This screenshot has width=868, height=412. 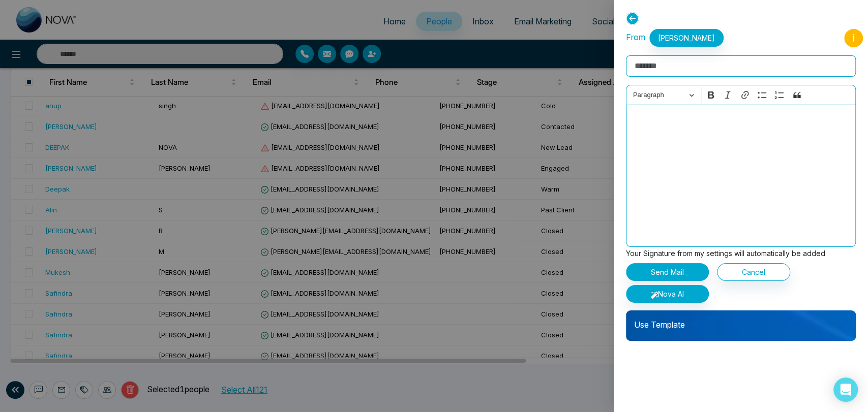 What do you see at coordinates (853, 38) in the screenshot?
I see `span: j` at bounding box center [853, 38].